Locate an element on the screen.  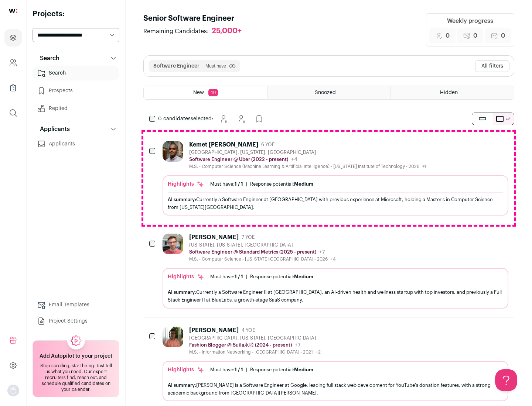
span: Must have is located at coordinates (216, 66).